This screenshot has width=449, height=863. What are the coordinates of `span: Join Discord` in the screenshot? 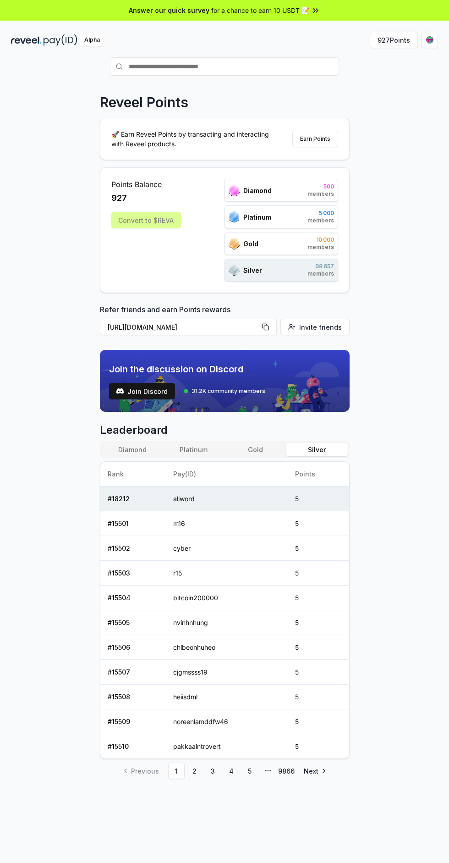 It's located at (148, 391).